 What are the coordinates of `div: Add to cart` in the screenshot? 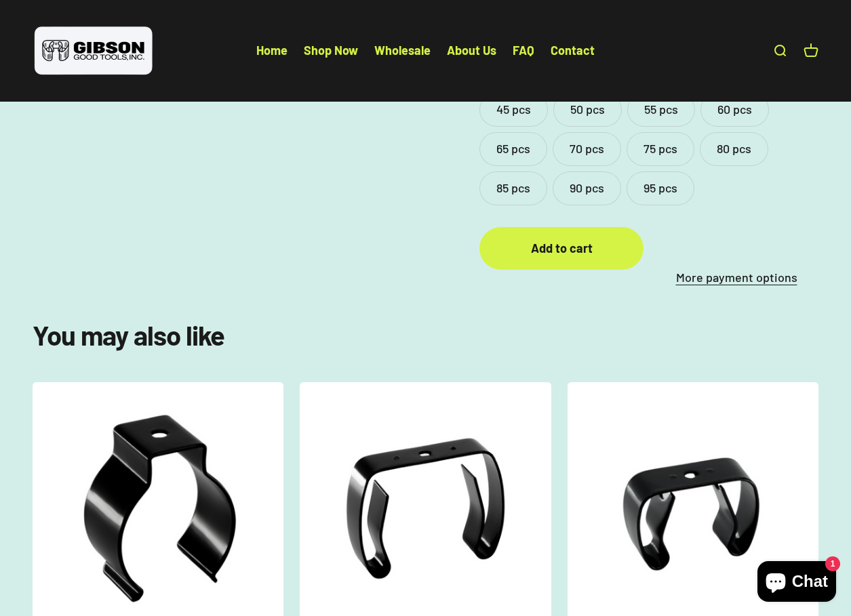 It's located at (561, 248).